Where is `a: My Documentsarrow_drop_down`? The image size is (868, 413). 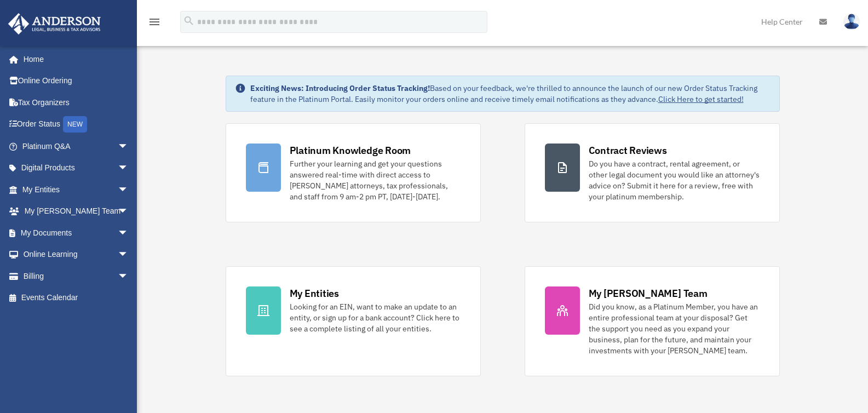
a: My Documentsarrow_drop_down is located at coordinates (76, 233).